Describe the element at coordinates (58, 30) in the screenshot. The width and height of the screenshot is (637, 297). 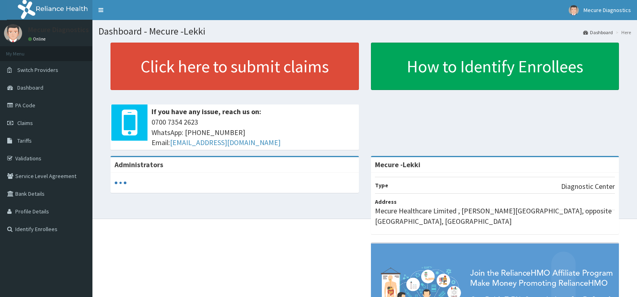
I see `p: Mecure Diagnostics` at that location.